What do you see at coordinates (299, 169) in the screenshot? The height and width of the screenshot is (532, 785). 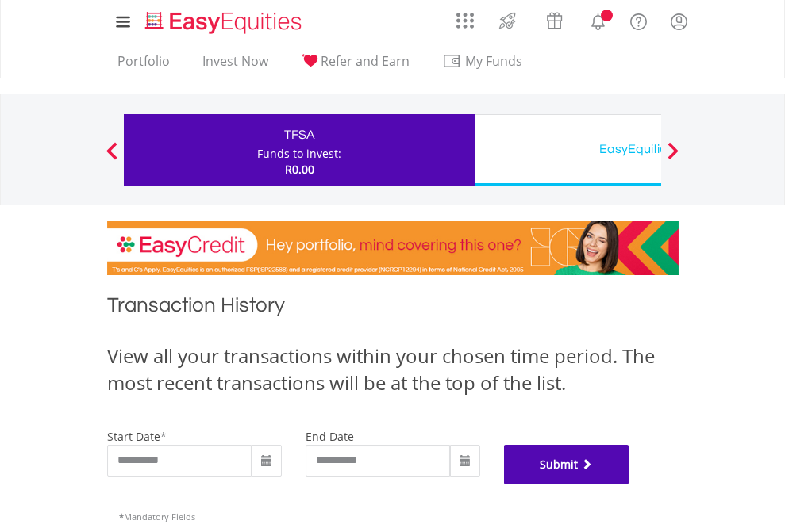 I see `span: R0.00` at bounding box center [299, 169].